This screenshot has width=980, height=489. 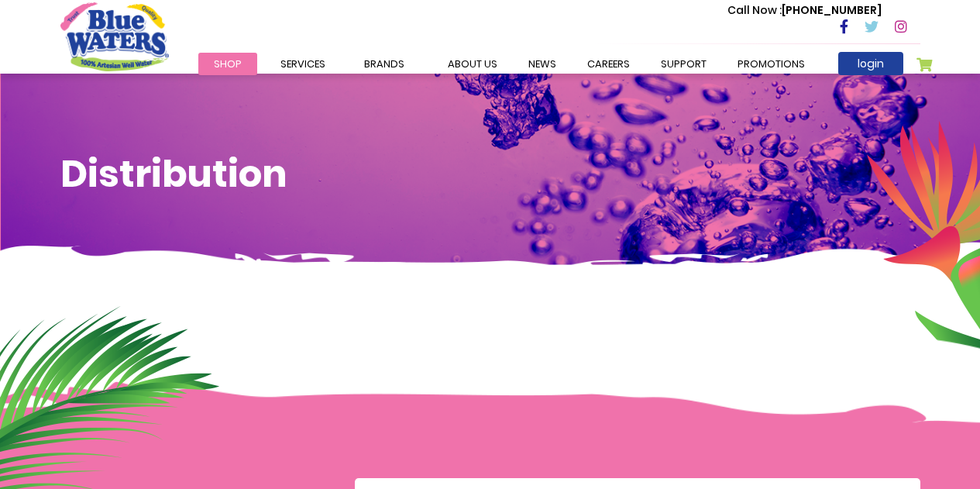 I want to click on a: login, so click(x=871, y=64).